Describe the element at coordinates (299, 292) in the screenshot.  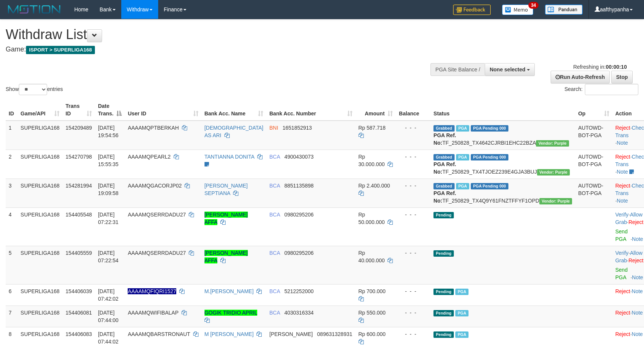
I see `span: Copy 5212252000 to clipboard` at that location.